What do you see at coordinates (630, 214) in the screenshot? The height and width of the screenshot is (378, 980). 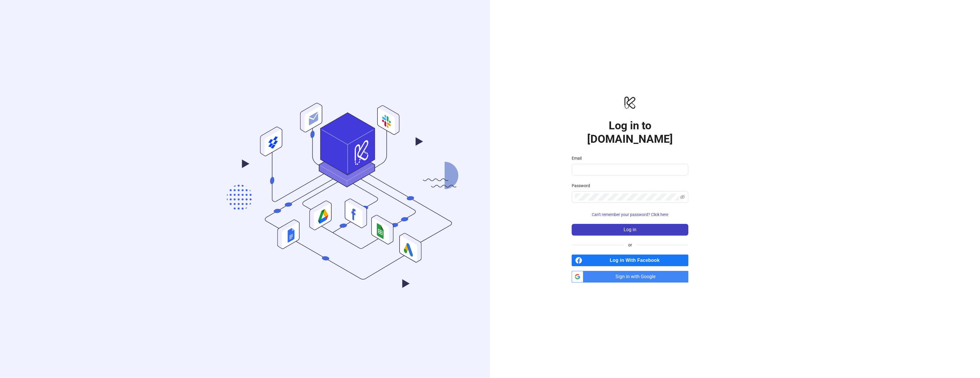 I see `a: Can't remember your password? Click here` at bounding box center [630, 214].